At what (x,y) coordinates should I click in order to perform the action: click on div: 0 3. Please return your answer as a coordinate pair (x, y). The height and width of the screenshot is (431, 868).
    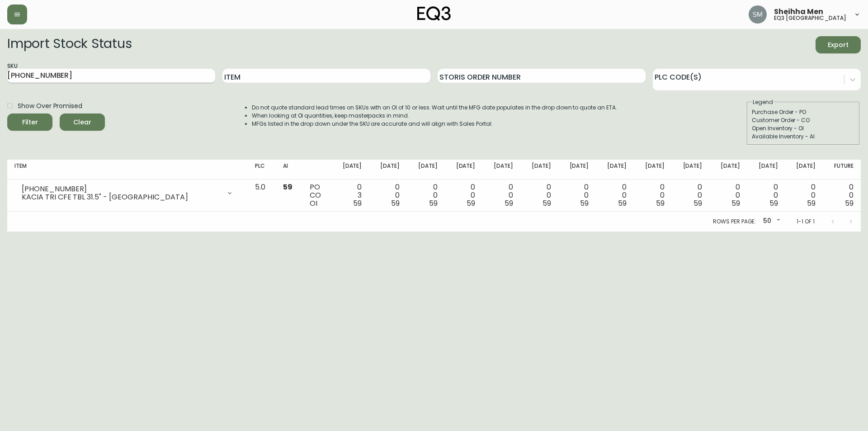
    Looking at the image, I should click on (350, 196).